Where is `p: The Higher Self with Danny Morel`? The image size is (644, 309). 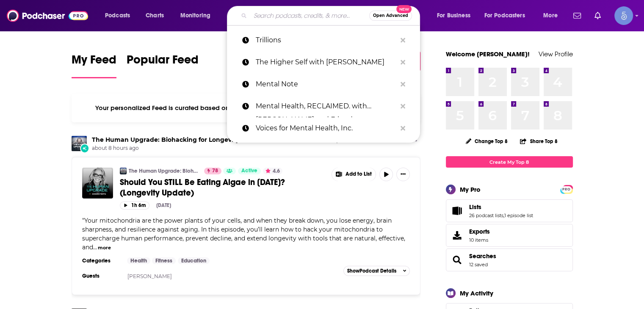 p: The Higher Self with Danny Morel is located at coordinates (326, 62).